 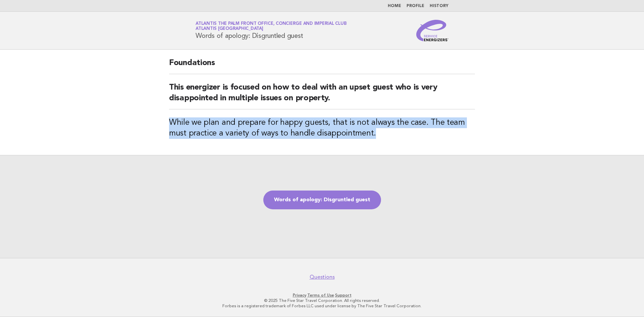 I want to click on a: Privacy, so click(x=300, y=295).